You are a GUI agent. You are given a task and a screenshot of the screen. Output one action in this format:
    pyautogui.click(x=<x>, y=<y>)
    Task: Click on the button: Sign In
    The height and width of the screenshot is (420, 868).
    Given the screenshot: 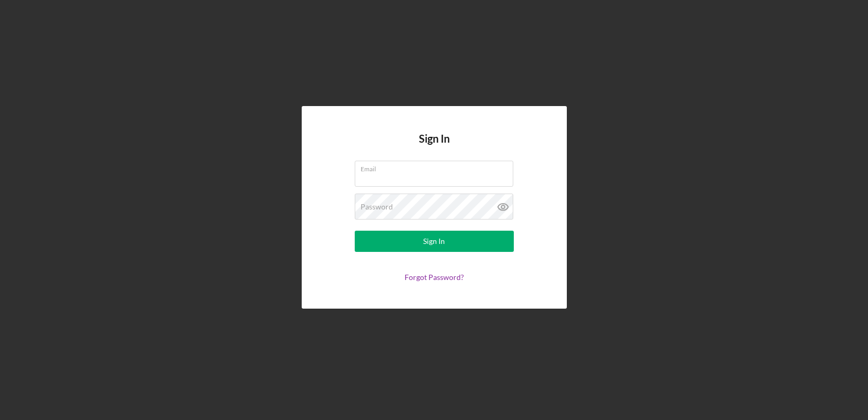 What is the action you would take?
    pyautogui.click(x=434, y=241)
    